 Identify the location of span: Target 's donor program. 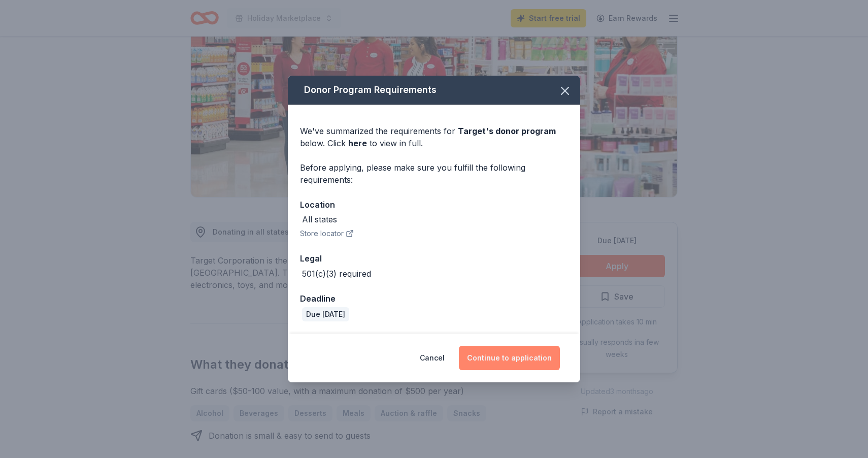
(507, 131).